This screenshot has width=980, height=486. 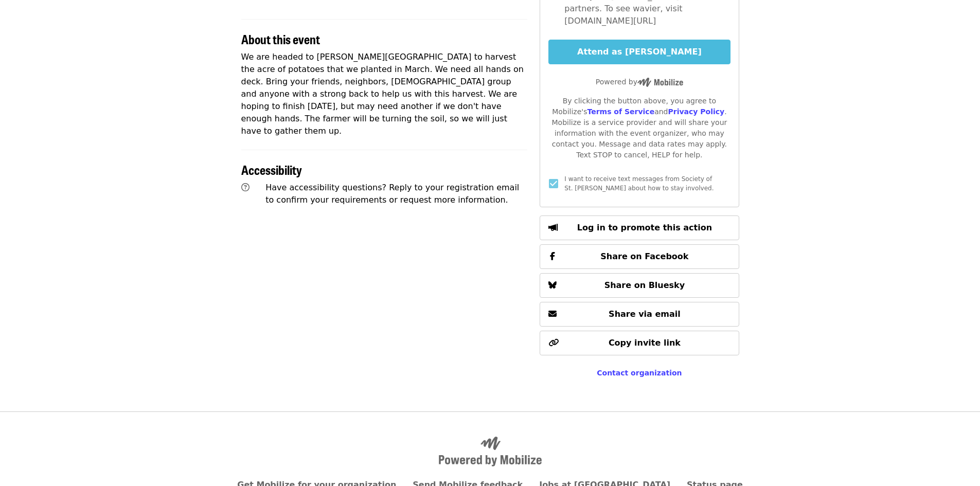 I want to click on a: Privacy Policy, so click(x=696, y=112).